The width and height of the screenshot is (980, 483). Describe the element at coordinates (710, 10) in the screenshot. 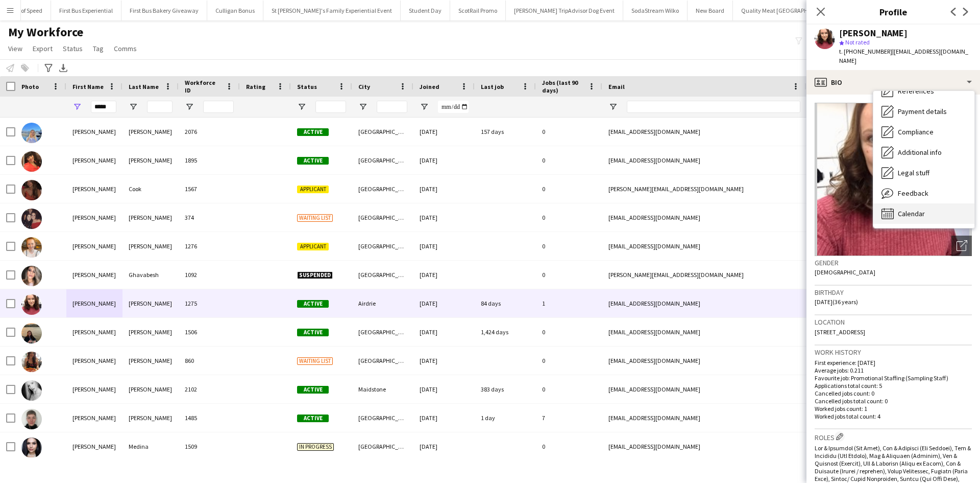

I see `button: New Board` at that location.